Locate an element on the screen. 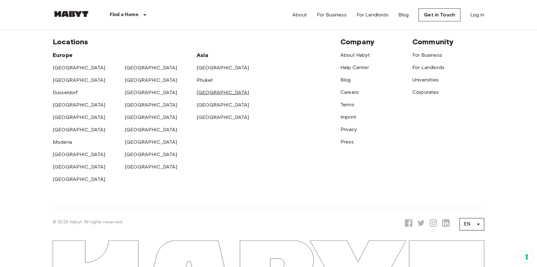 This screenshot has height=267, width=537. span: Company is located at coordinates (357, 42).